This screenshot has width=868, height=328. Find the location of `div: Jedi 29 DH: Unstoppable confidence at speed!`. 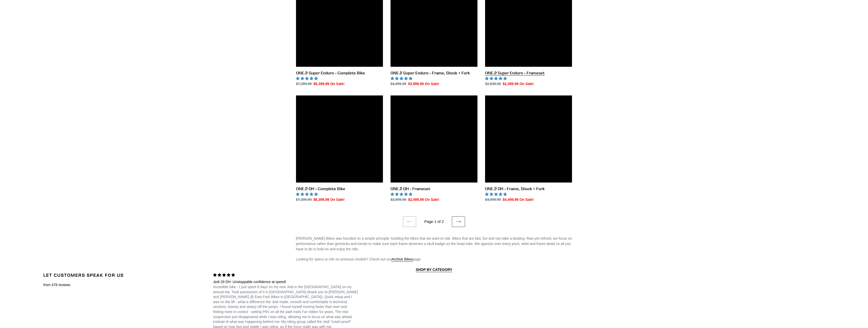

div: Jedi 29 DH: Unstoppable confidence at speed! is located at coordinates (285, 282).